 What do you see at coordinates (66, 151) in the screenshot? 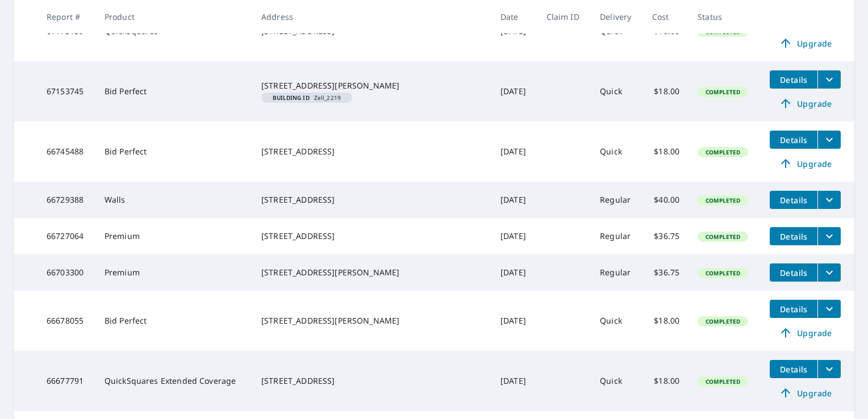
I see `td: 66745488` at bounding box center [66, 151].